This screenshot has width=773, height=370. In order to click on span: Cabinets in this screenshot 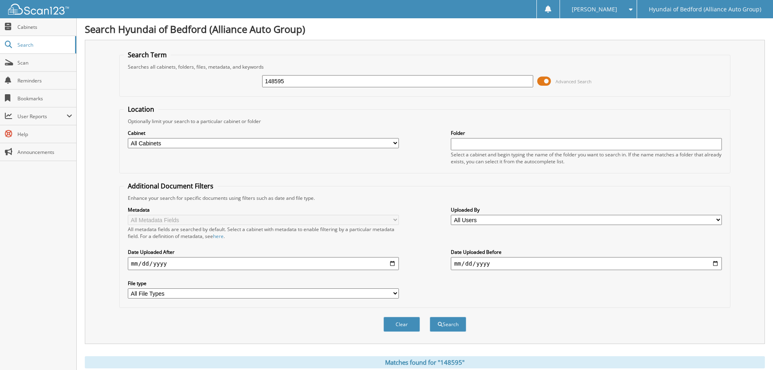, I will do `click(45, 27)`.